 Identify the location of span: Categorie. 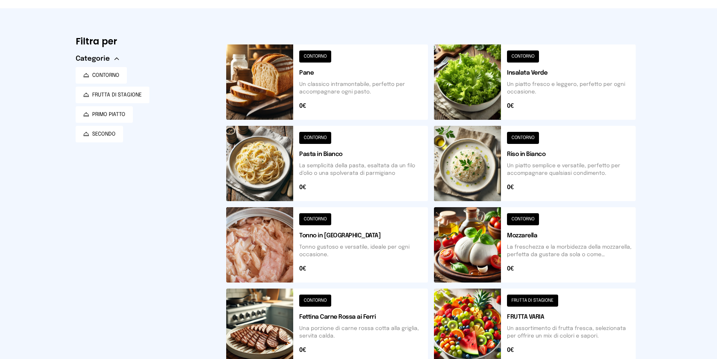
(93, 59).